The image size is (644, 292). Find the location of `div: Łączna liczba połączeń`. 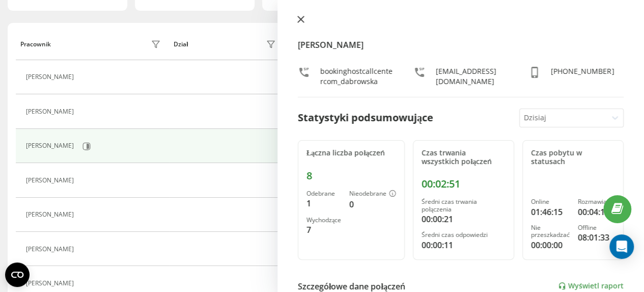

div: Łączna liczba połączeń is located at coordinates (351, 153).